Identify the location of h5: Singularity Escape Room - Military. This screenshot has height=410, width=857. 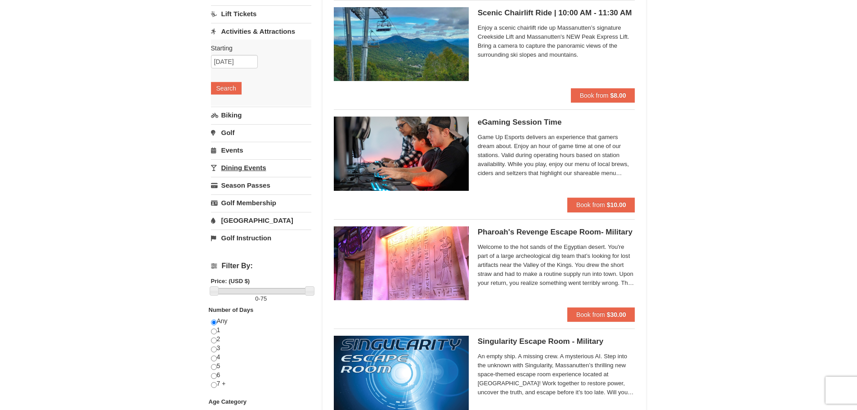
(557, 342).